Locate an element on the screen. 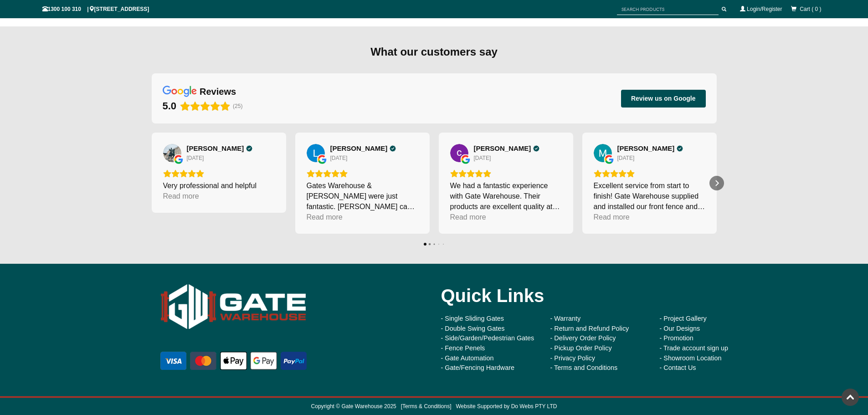 Image resolution: width=868 pixels, height=415 pixels. a: - Double Swing Gates is located at coordinates (473, 329).